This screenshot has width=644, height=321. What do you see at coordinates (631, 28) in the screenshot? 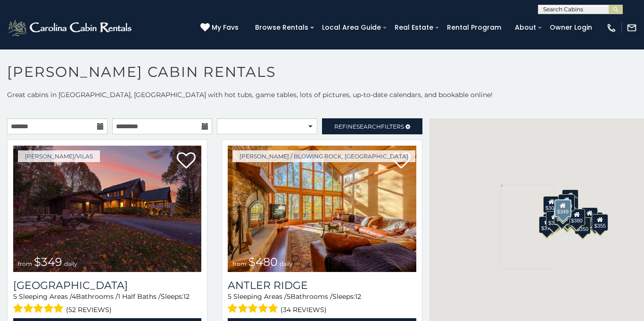
I see `img: mail-regular-white.png` at bounding box center [631, 28].